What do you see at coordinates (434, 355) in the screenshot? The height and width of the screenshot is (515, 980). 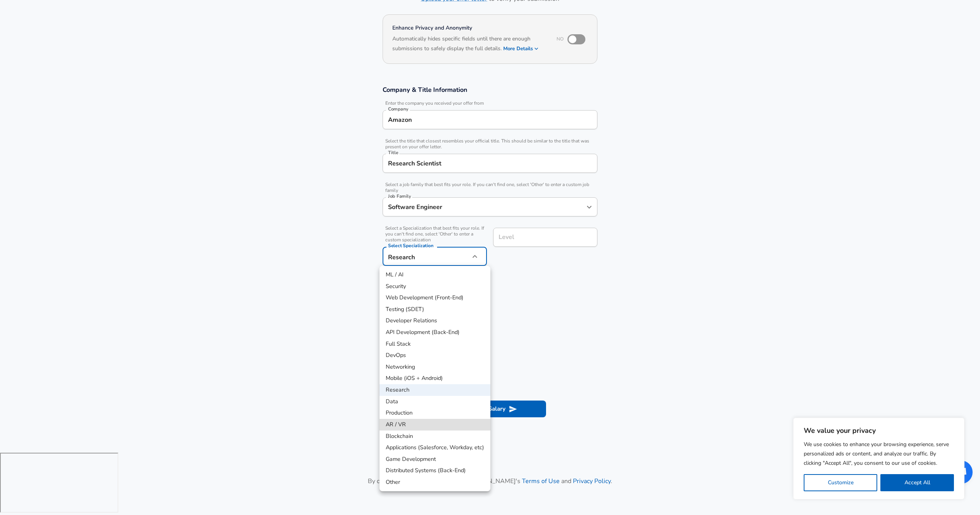 I see `li: DevOps` at bounding box center [434, 355].